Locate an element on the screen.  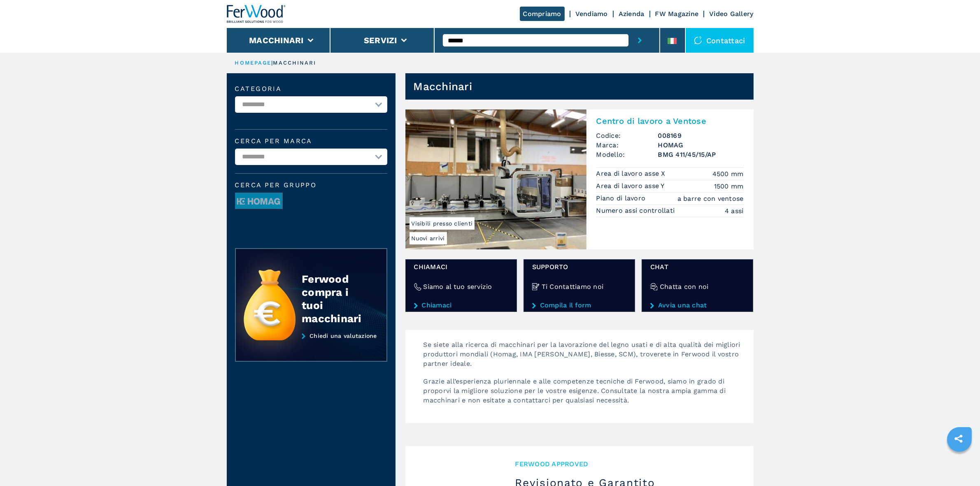
h4: Chatta con noi is located at coordinates (684, 286).